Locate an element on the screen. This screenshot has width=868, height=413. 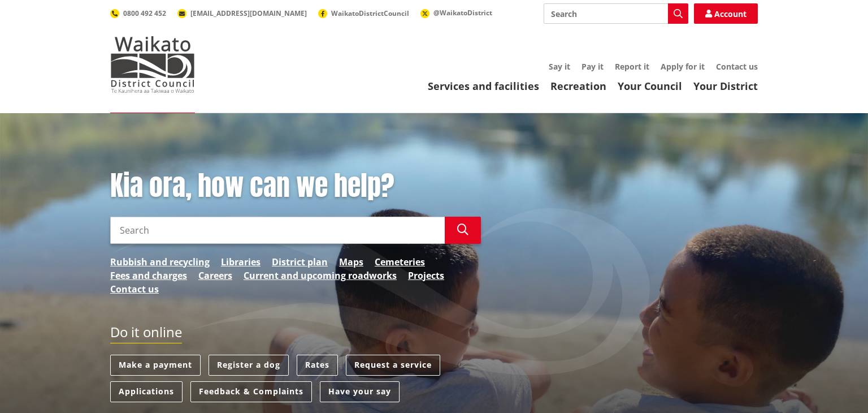
a: Make a payment is located at coordinates (156, 365).